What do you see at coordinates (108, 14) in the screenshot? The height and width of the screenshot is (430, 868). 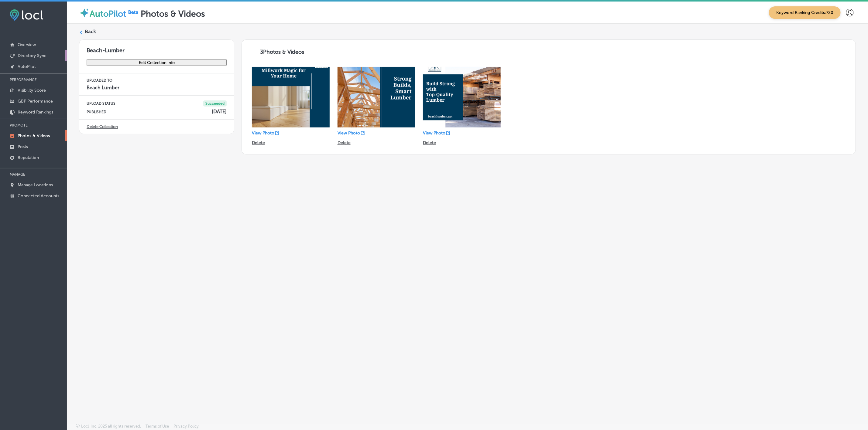 I see `label: AutoPilot` at bounding box center [108, 14].